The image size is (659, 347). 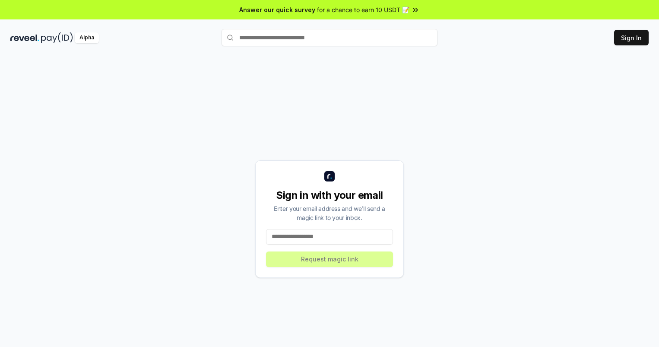 What do you see at coordinates (277, 10) in the screenshot?
I see `span: Answer our quick survey` at bounding box center [277, 10].